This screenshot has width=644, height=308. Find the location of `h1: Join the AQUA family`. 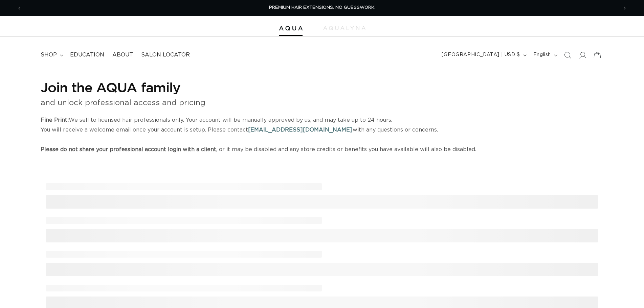

h1: Join the AQUA family is located at coordinates (322, 87).